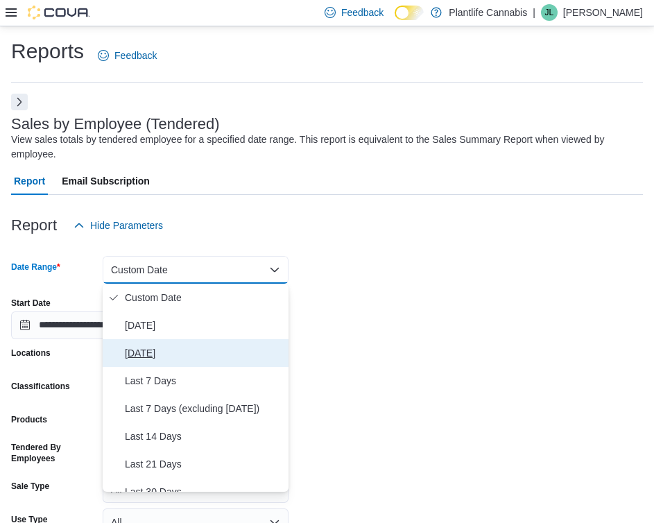 The width and height of the screenshot is (654, 523). I want to click on label: Start Date, so click(30, 303).